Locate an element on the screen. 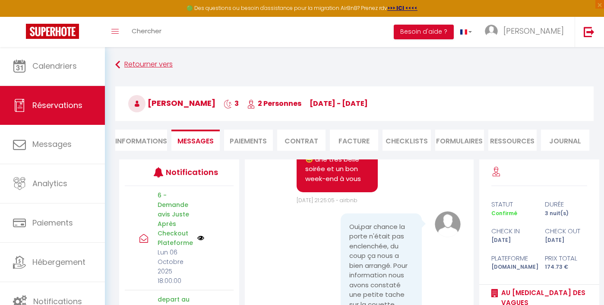  div: check out is located at coordinates (566, 231).